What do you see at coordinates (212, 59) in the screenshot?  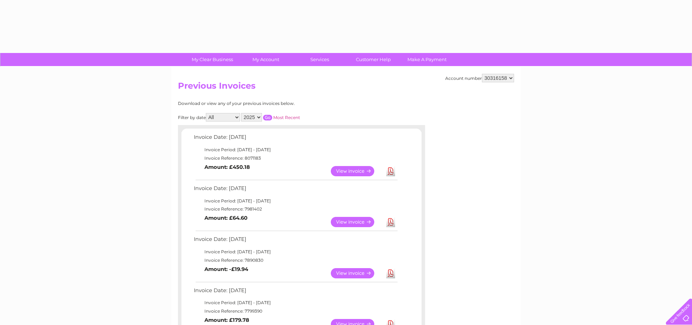 I see `a: My Clear Business` at bounding box center [212, 59].